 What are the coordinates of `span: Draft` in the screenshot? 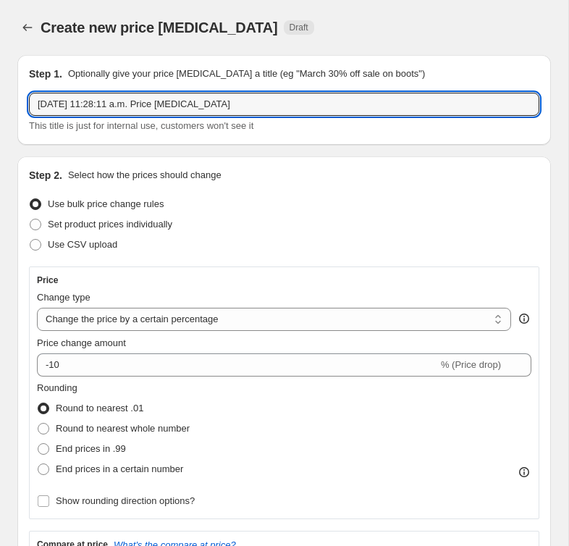 It's located at (299, 28).